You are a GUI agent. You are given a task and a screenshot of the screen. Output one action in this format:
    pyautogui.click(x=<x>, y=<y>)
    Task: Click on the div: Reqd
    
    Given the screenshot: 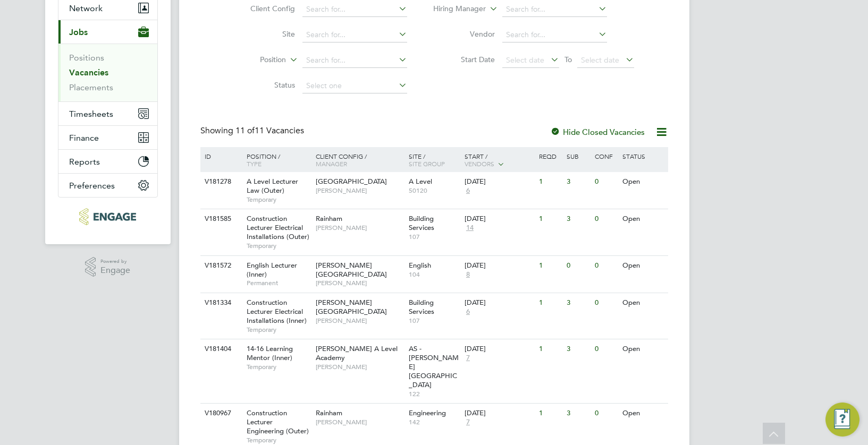 What is the action you would take?
    pyautogui.click(x=550, y=156)
    